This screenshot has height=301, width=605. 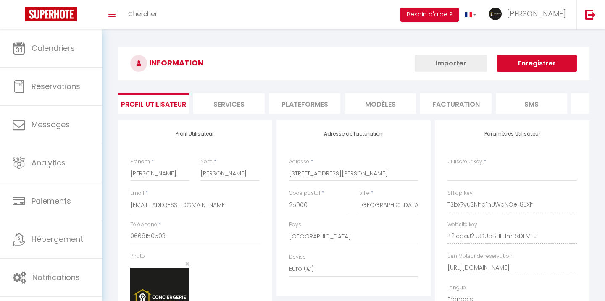 I want to click on button: Close, so click(x=187, y=264).